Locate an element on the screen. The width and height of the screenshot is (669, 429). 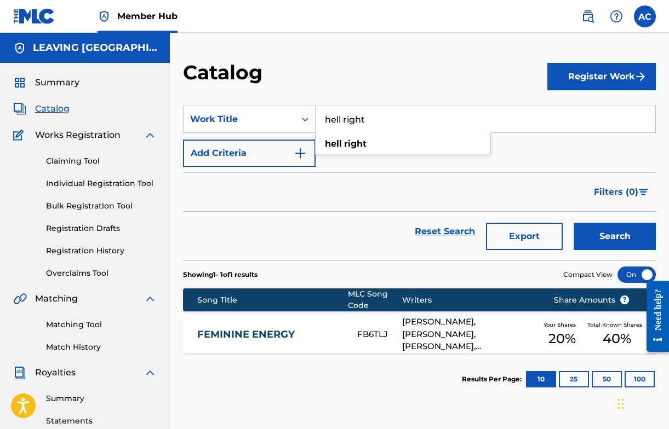
button: 25 is located at coordinates (573, 379).